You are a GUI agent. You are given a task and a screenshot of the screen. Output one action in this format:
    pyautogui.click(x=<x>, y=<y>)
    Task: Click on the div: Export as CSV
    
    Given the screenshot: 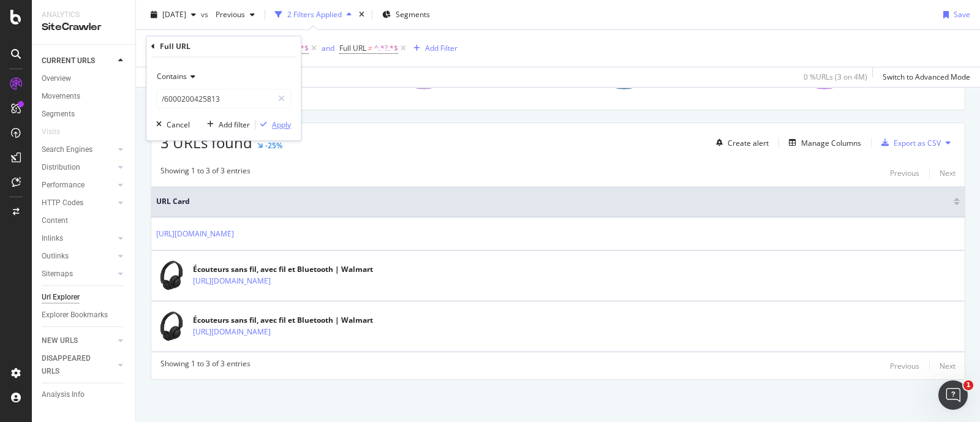 What is the action you would take?
    pyautogui.click(x=917, y=143)
    